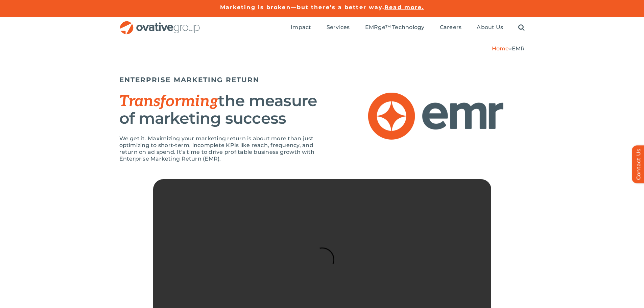 This screenshot has height=308, width=644. What do you see at coordinates (221, 80) in the screenshot?
I see `h5: ENTERPRISE MARKETING RETURN` at bounding box center [221, 80].